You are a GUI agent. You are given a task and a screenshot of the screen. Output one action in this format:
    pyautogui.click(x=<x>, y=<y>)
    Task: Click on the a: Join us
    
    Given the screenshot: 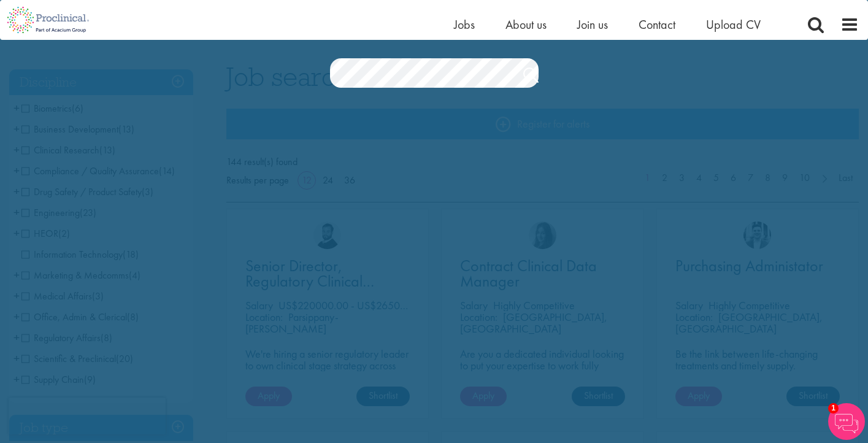 What is the action you would take?
    pyautogui.click(x=593, y=24)
    